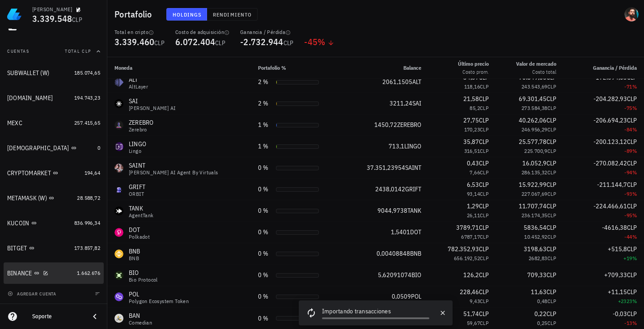  Describe the element at coordinates (471, 142) in the screenshot. I see `span: 35,87` at that location.